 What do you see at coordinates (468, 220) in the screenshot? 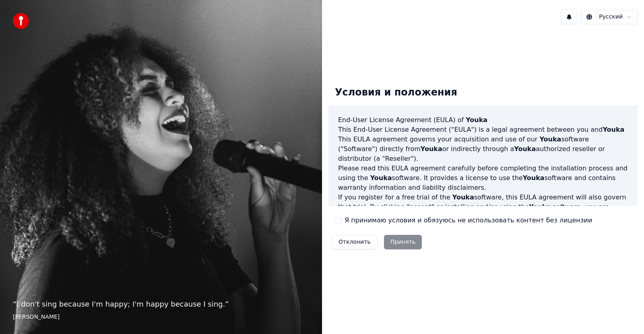
I see `label: Я принимаю условия и обязуюсь не использовать контент без лицензии` at bounding box center [468, 220].